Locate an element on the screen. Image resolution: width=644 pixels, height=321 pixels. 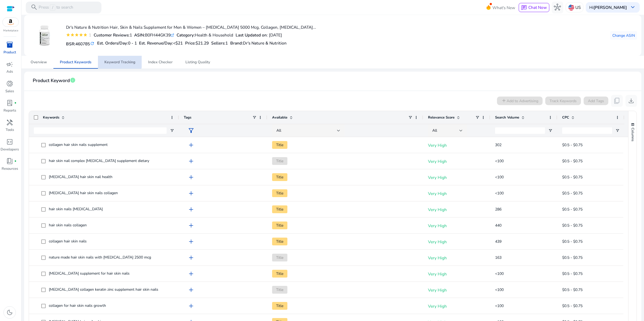
span: Chat Now is located at coordinates (537, 7).